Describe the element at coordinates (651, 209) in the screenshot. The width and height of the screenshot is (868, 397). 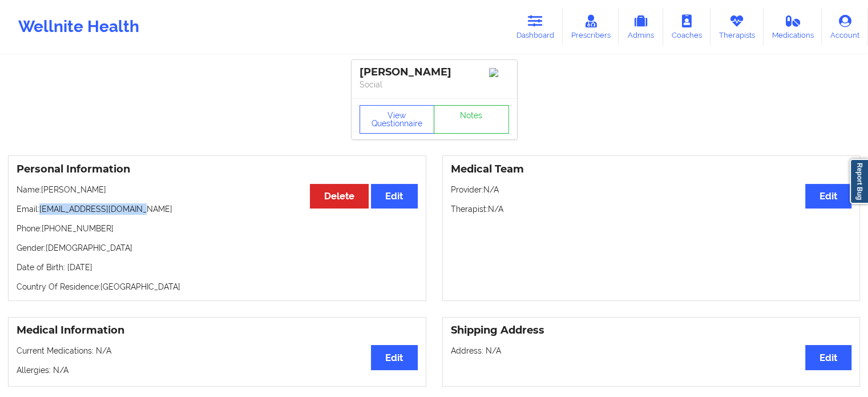
I see `p: Therapist: N/A` at that location.